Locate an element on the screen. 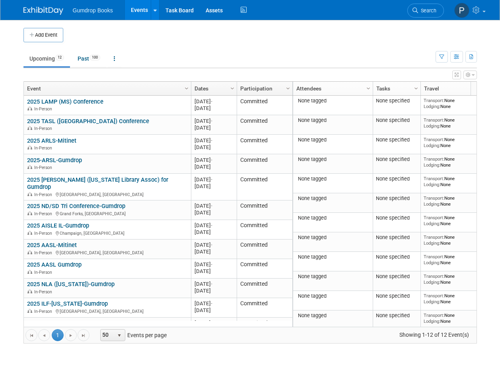 This screenshot has height=377, width=500. a: Dates is located at coordinates (213, 88).